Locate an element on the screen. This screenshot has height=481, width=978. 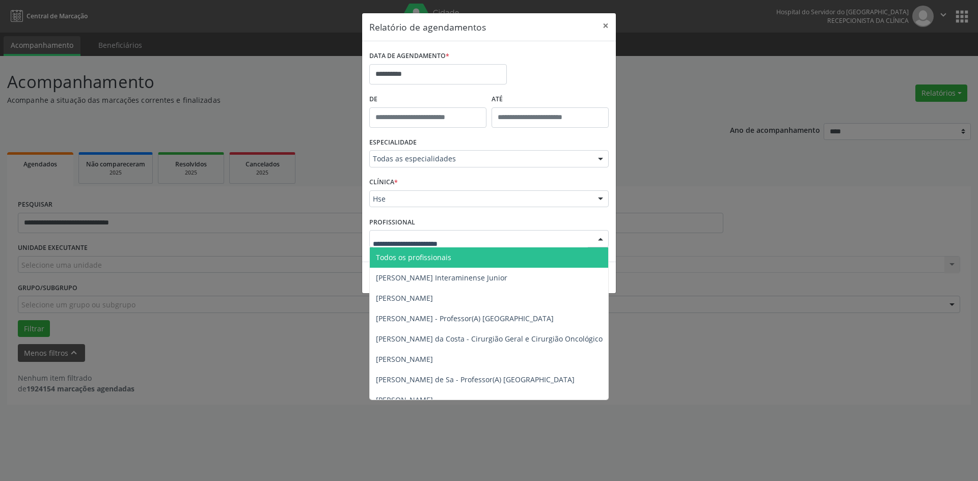
span: Hse is located at coordinates (480, 199).